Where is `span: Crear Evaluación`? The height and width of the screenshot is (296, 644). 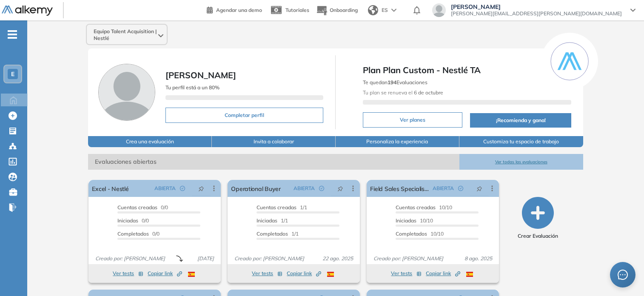
span: Crear Evaluación is located at coordinates (537, 236).